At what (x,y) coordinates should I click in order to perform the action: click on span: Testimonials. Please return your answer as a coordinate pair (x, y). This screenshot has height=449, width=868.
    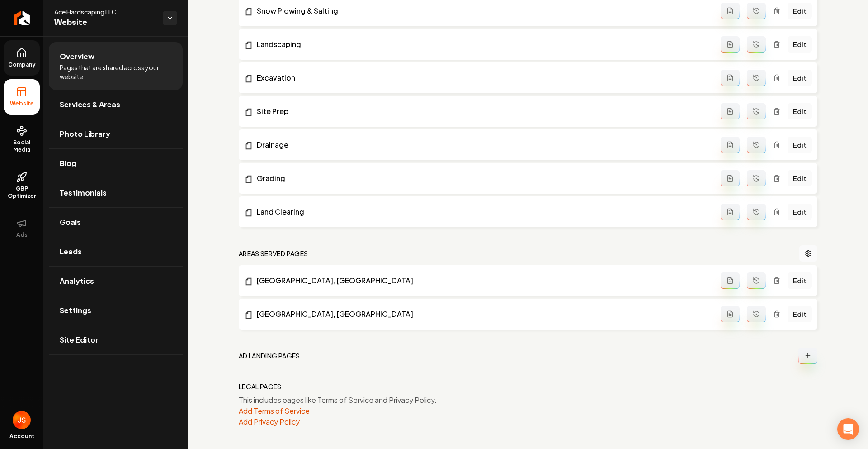
    Looking at the image, I should click on (83, 193).